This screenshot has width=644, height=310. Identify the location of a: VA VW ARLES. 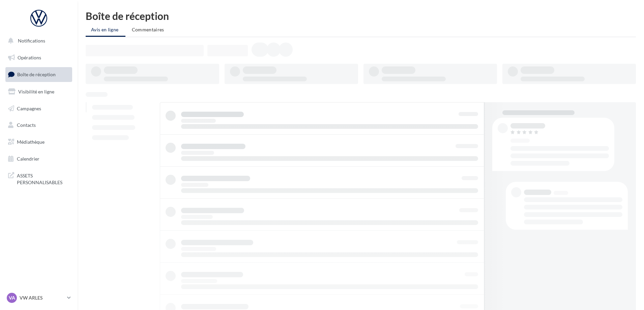
(39, 298).